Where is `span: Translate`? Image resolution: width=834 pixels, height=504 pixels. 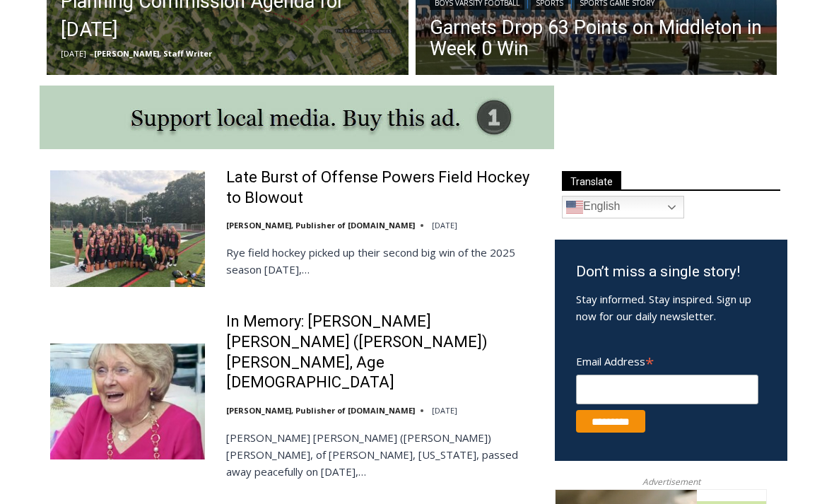
span: Translate is located at coordinates (592, 181).